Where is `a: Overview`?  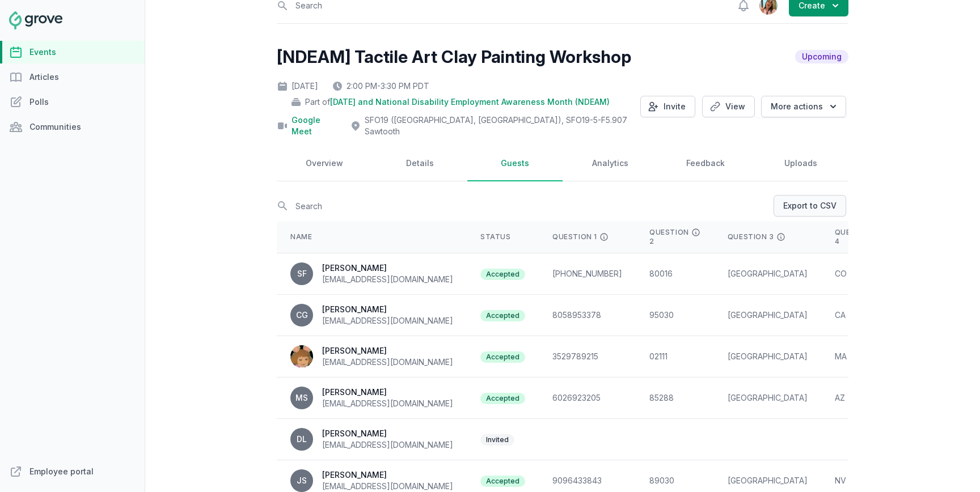
a: Overview is located at coordinates (324, 164).